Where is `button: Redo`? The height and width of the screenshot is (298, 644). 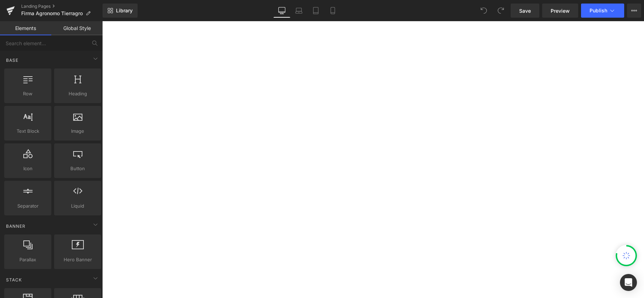 button: Redo is located at coordinates (501, 10).